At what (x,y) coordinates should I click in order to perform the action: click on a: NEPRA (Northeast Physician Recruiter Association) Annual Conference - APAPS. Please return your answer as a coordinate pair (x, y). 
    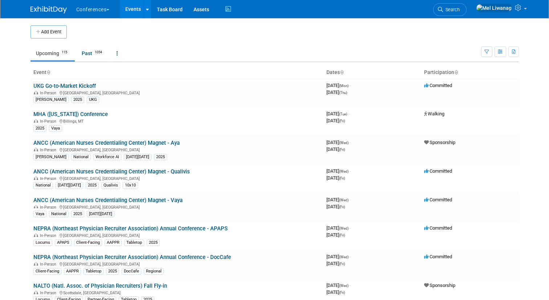
    Looking at the image, I should click on (130, 229).